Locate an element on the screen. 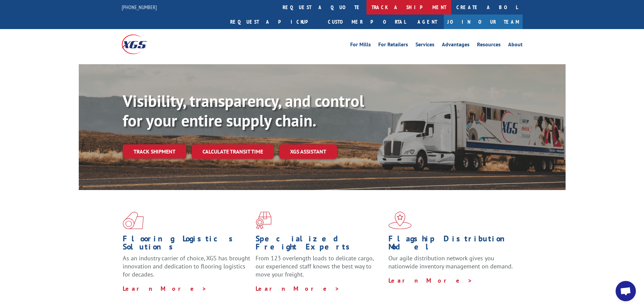  span: Our agile distribution network gives you nationwide inventory management on demand. is located at coordinates (451, 262).